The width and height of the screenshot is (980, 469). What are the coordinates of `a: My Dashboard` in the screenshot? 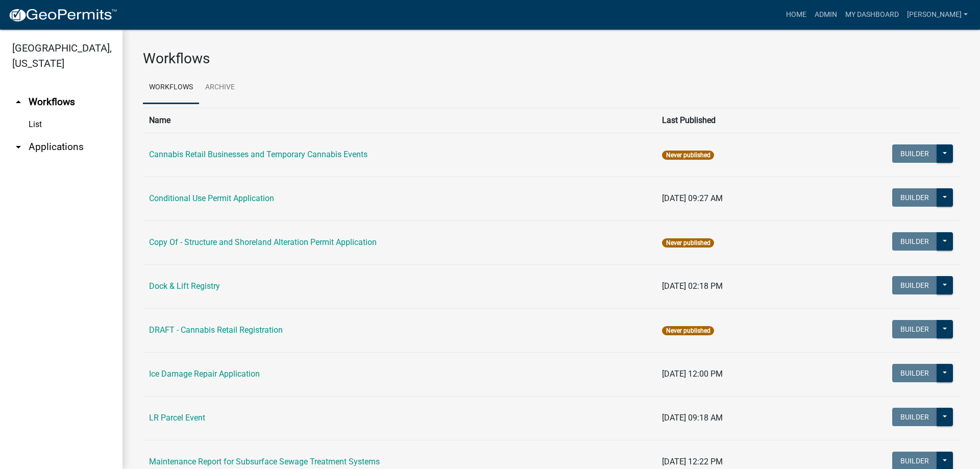 It's located at (872, 15).